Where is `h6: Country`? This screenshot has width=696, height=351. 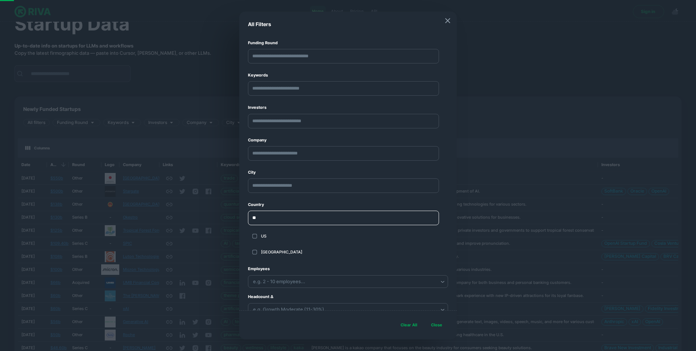
h6: Country is located at coordinates (348, 205).